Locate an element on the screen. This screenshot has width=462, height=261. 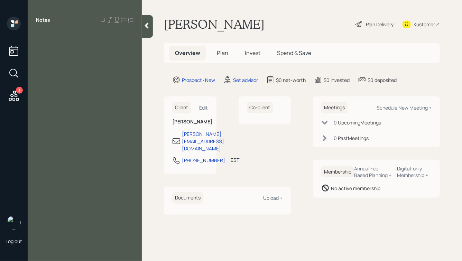
h6: Co-client is located at coordinates (260, 108).